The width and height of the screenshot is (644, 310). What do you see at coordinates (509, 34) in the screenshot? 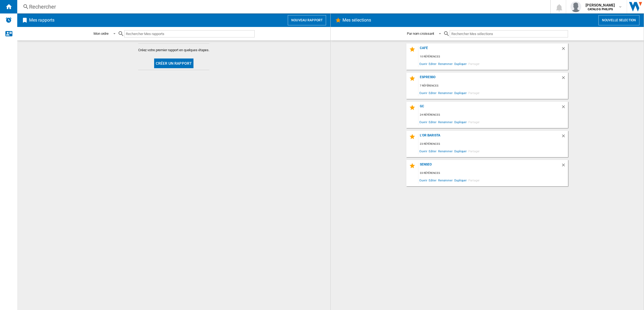
I see `input: Rechercher Mes sélections` at bounding box center [509, 34].